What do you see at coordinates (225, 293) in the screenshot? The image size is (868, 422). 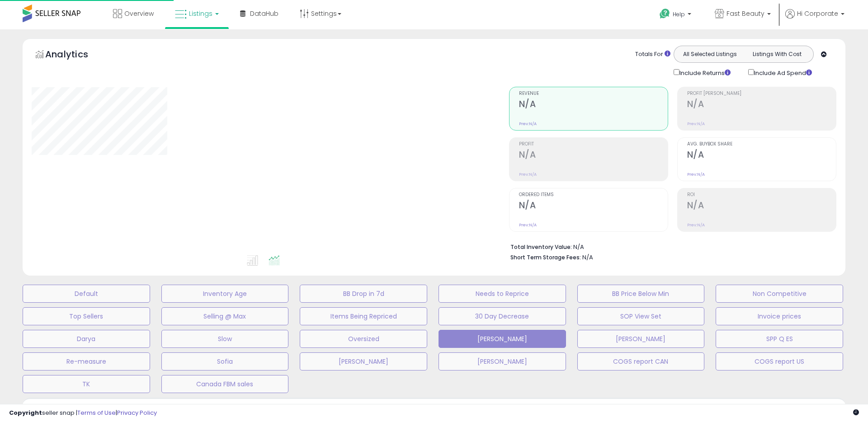 I see `button: Inventory Age` at bounding box center [225, 293].